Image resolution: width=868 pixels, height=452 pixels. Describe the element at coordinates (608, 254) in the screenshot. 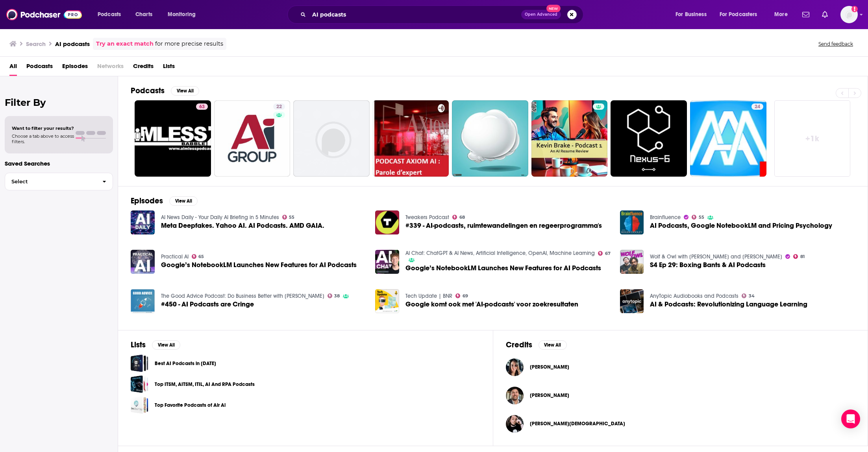

I see `span: 67` at that location.